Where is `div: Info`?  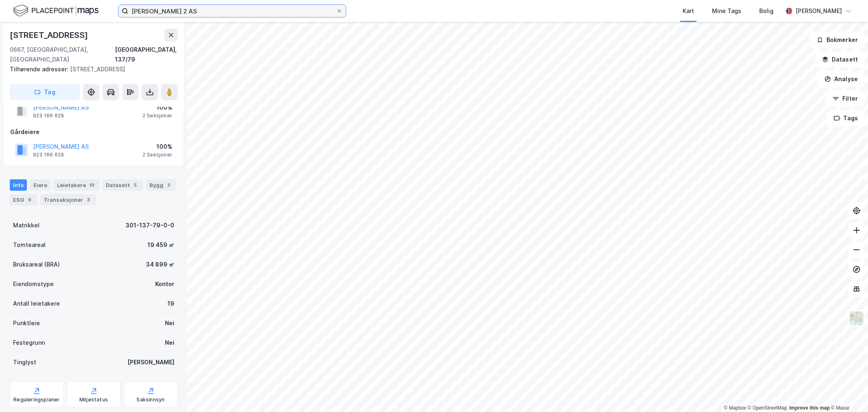
div: Info is located at coordinates (18, 185).